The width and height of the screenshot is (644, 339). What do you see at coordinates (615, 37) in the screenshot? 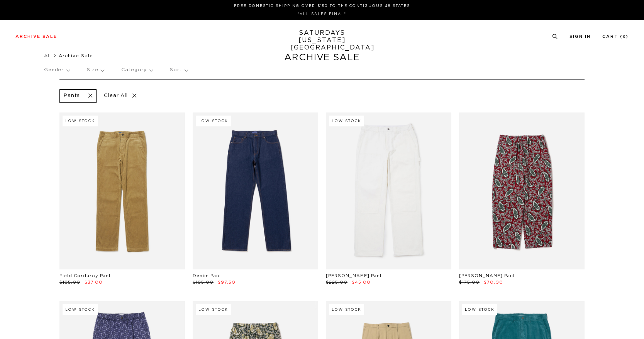
I see `a: Cart (0)` at bounding box center [615, 37].